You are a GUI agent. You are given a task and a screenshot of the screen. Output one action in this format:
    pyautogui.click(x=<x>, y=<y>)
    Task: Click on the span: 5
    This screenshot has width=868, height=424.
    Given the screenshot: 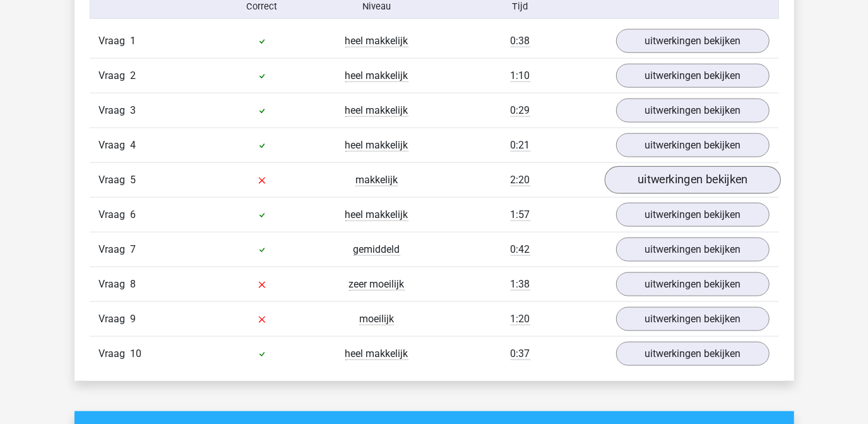 What is the action you would take?
    pyautogui.click(x=133, y=179)
    